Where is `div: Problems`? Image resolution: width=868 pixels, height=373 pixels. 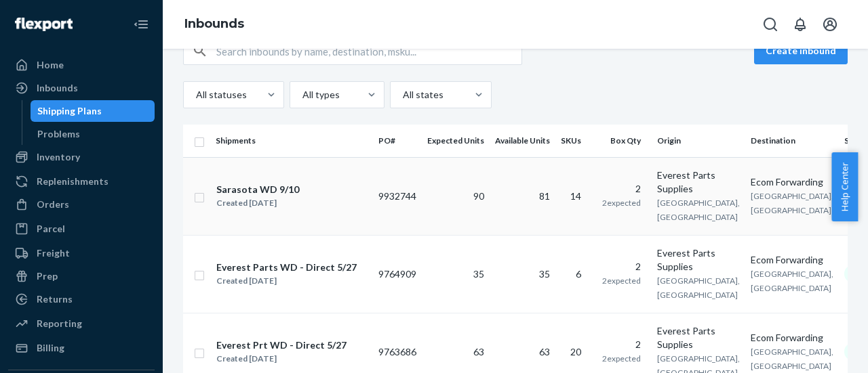
div: Problems is located at coordinates (58, 134).